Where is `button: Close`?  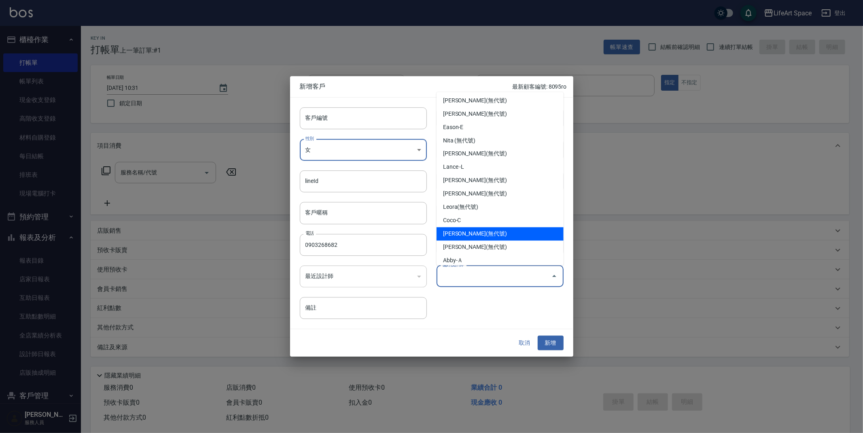
button: Close is located at coordinates (554, 276).